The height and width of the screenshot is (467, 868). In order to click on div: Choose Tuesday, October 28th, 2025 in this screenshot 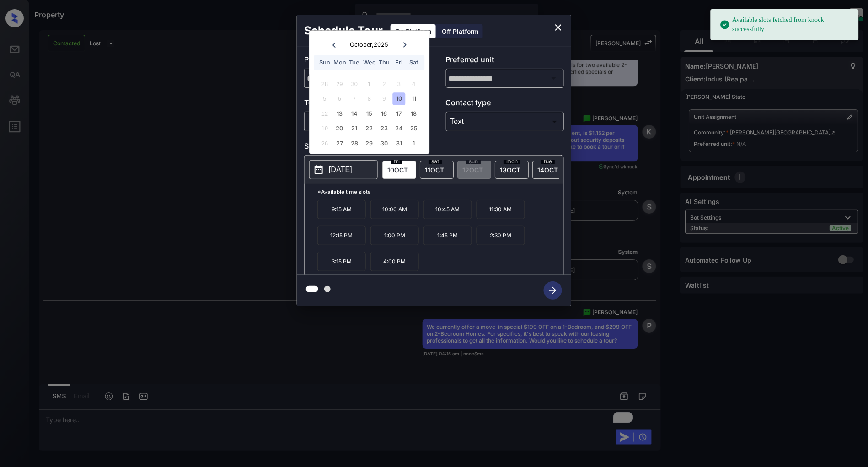, I will do `click(354, 143)`.